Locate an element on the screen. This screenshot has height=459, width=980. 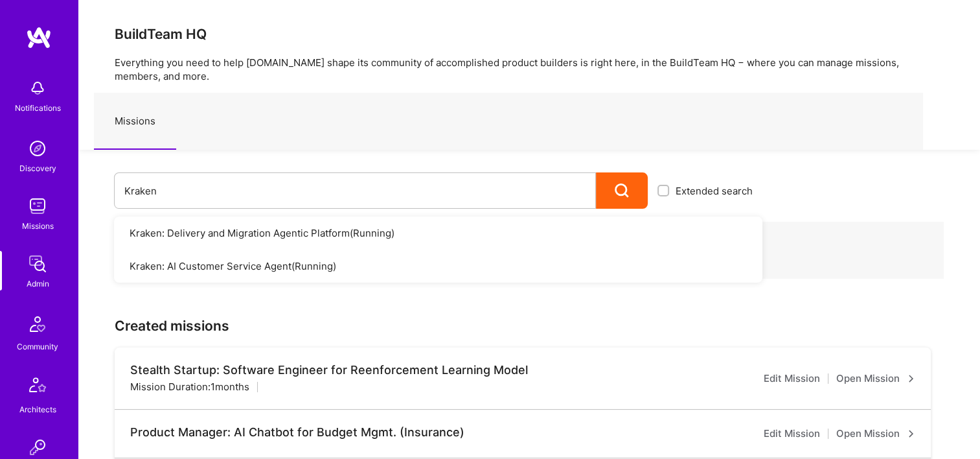
div: Community is located at coordinates (37, 346).